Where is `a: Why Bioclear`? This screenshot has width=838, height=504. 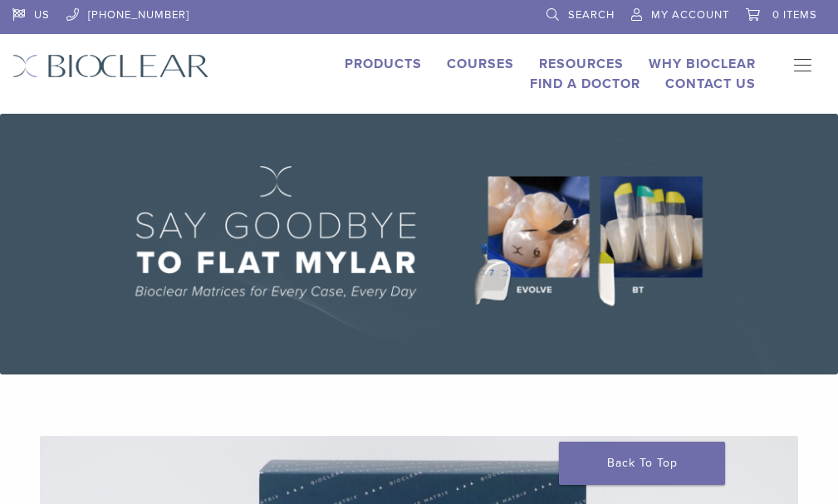 a: Why Bioclear is located at coordinates (702, 64).